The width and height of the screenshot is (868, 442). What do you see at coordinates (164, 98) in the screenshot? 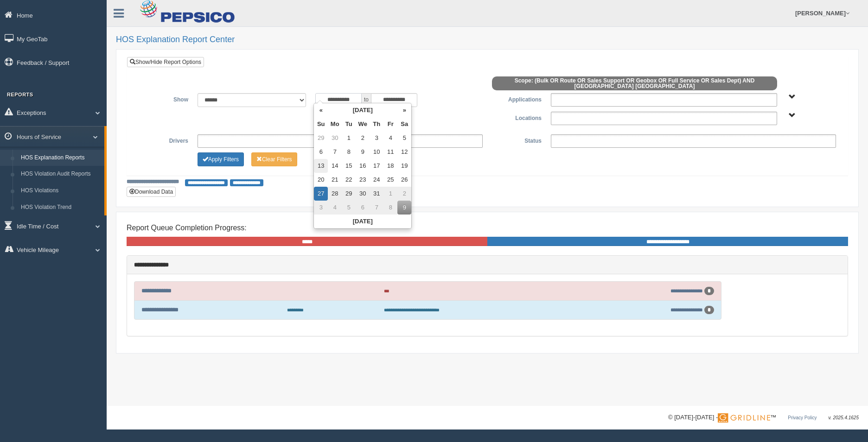
I see `label: Show` at bounding box center [164, 98].